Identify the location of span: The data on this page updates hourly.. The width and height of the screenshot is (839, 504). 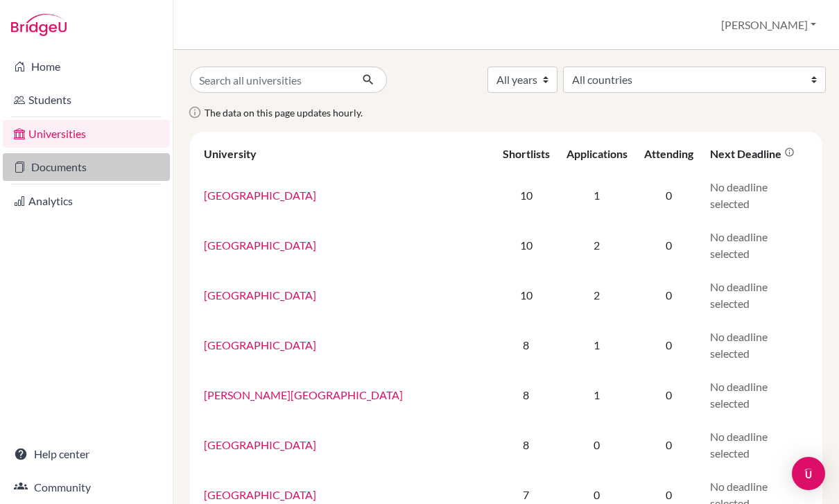
(283, 112).